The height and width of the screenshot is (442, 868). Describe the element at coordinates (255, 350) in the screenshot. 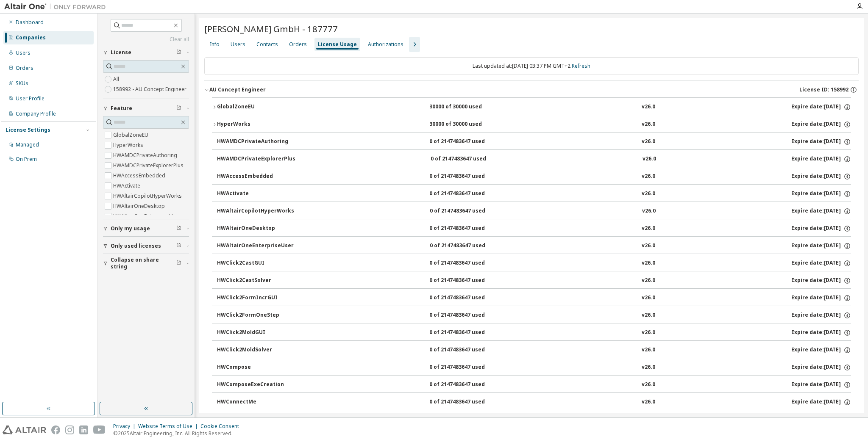

I see `div: HWClick2MoldSolver` at that location.